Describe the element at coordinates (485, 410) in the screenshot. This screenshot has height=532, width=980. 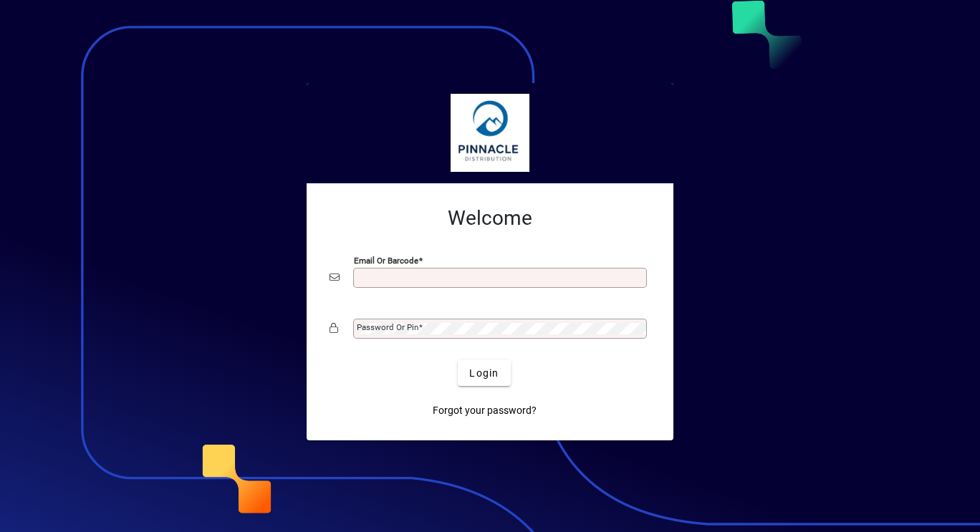
I see `a: Forgot your password?` at that location.